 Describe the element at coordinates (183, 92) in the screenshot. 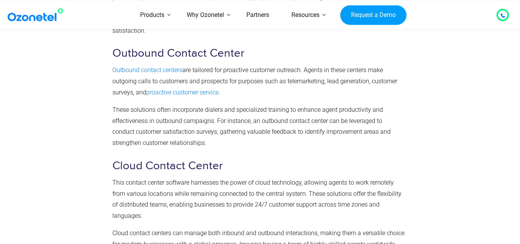

I see `span: proactive customer service` at that location.